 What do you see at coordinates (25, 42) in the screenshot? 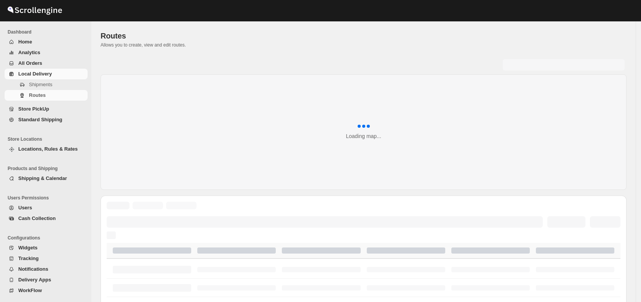
I see `span: Home` at bounding box center [25, 42].